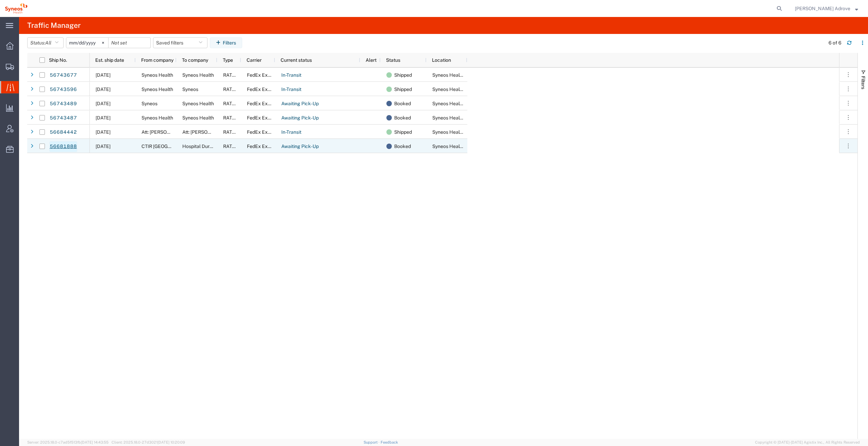  Describe the element at coordinates (393, 61) in the screenshot. I see `span: Status` at that location.